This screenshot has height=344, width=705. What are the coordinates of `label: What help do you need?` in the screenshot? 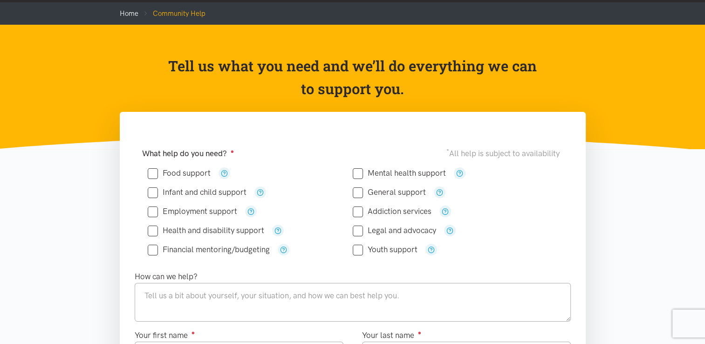 It's located at (188, 153).